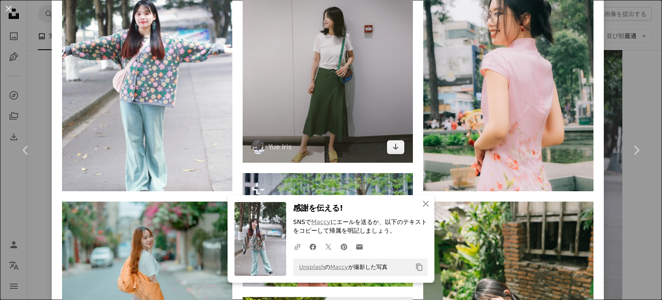 The image size is (662, 300). What do you see at coordinates (280, 147) in the screenshot?
I see `a: Yue Iris` at bounding box center [280, 147].